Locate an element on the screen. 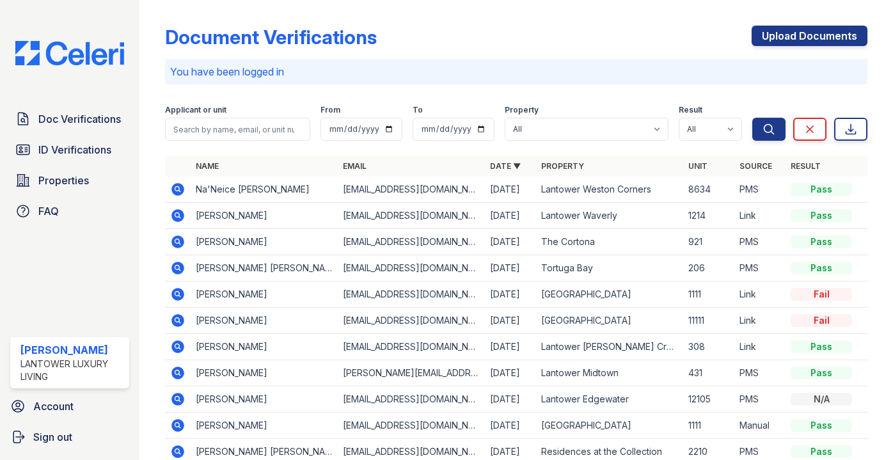 The image size is (893, 460). label: Applicant or unit is located at coordinates (196, 110).